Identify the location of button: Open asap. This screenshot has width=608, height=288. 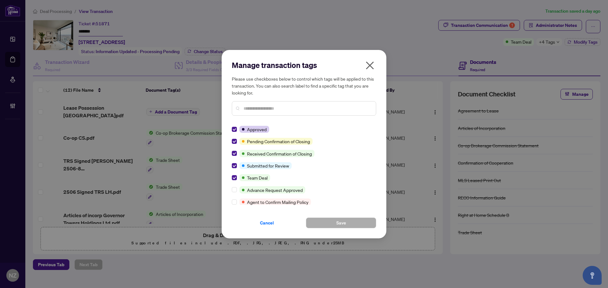
(592, 276).